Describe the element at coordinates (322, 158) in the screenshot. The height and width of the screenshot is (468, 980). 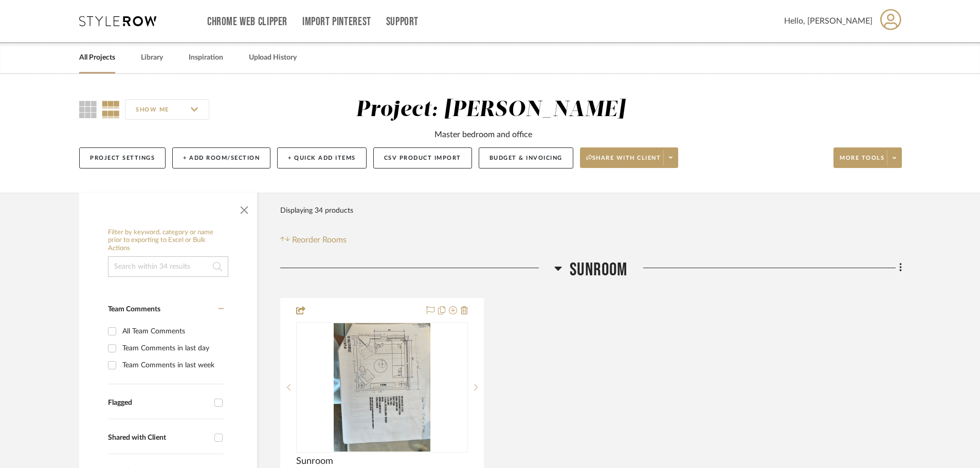
I see `button: + Quick Add Items` at that location.